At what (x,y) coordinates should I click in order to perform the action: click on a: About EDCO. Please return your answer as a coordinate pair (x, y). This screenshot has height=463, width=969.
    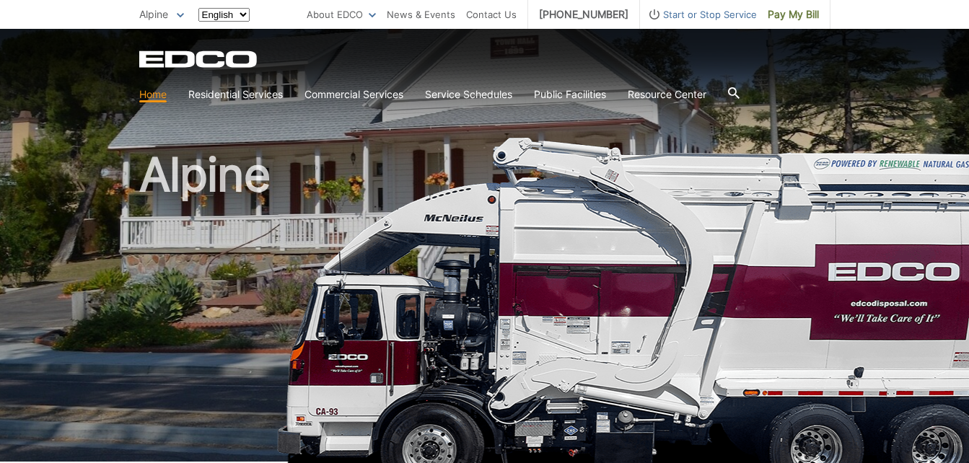
    Looking at the image, I should click on (341, 14).